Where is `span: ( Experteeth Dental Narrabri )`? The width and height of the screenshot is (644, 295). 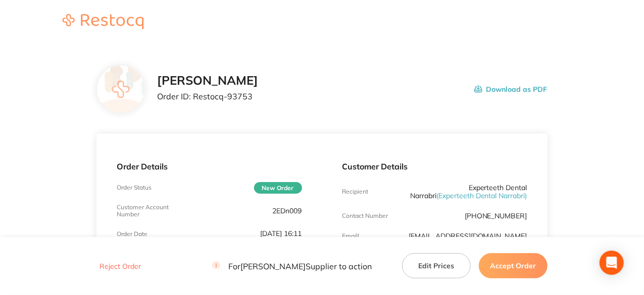 span: ( Experteeth Dental Narrabri ) is located at coordinates (482, 196).